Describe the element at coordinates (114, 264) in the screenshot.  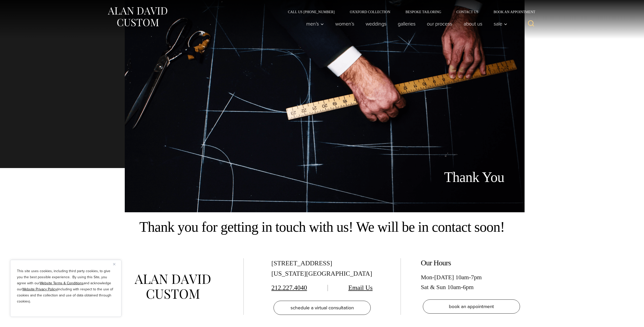
I see `img: Close` at that location.